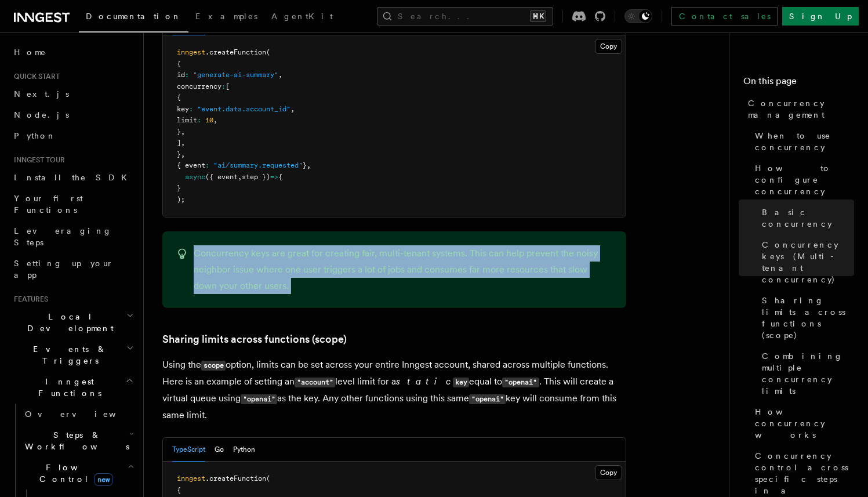 The height and width of the screenshot is (497, 868). I want to click on span: Next.js, so click(42, 94).